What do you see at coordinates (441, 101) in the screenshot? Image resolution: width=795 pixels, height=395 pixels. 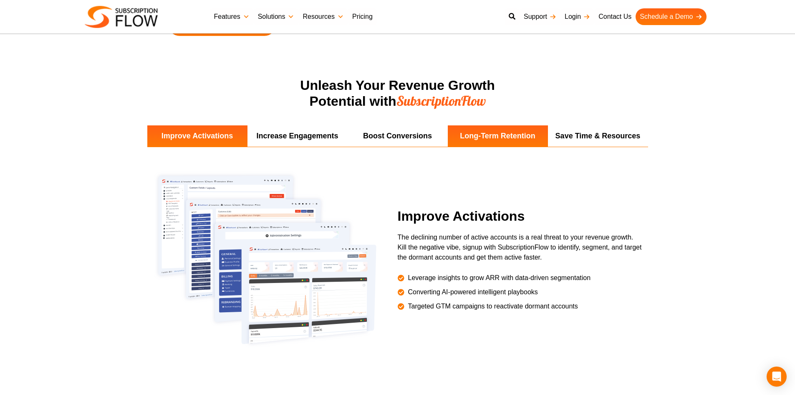 I see `span: SubscriptionFlow` at bounding box center [441, 101].